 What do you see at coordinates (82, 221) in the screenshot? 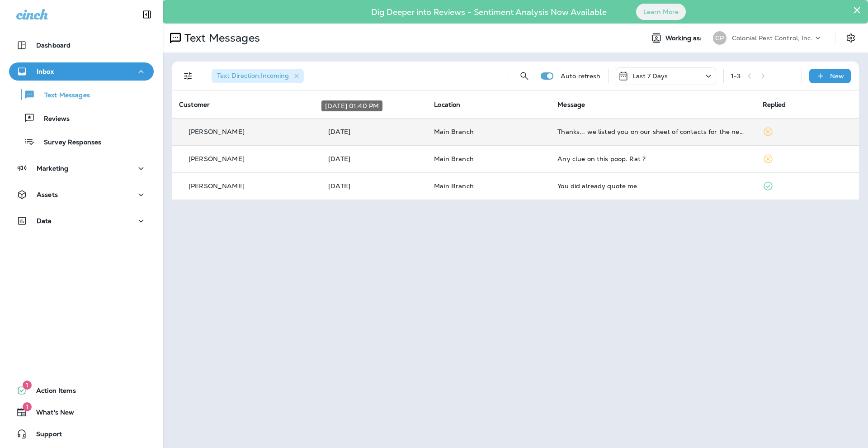
I see `button: Data` at bounding box center [82, 221].